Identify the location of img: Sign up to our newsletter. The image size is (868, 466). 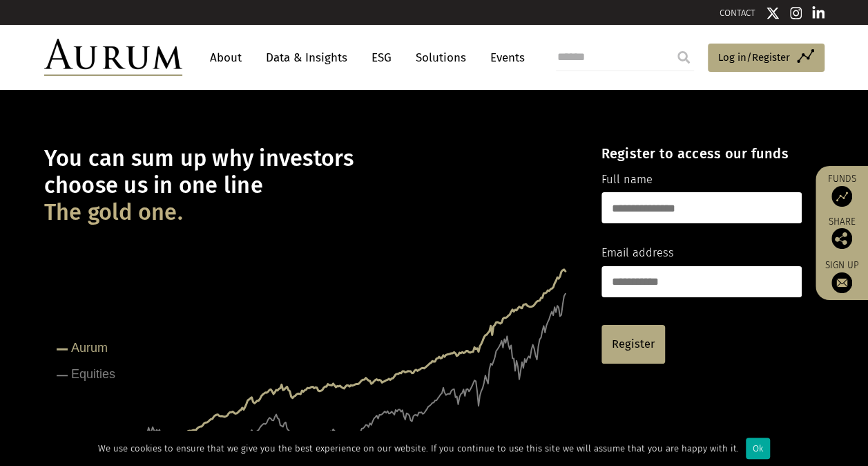
(841, 283).